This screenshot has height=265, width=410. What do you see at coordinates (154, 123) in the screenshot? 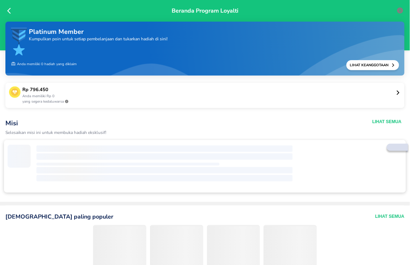
I see `p: Misi` at bounding box center [154, 123].